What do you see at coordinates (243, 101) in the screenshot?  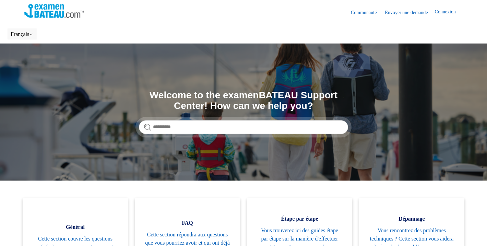 I see `h1: Welcome to the examenBATEAU Support Center! How can we help you?` at bounding box center [243, 101].